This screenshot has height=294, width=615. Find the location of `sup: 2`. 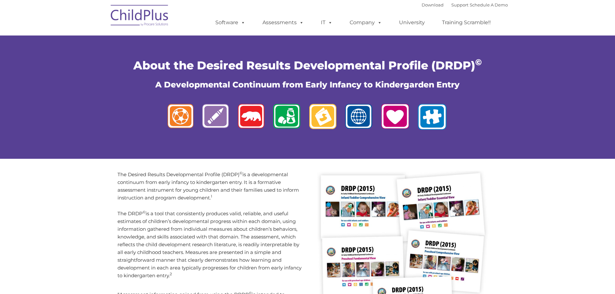

sup: 2 is located at coordinates (171, 274).